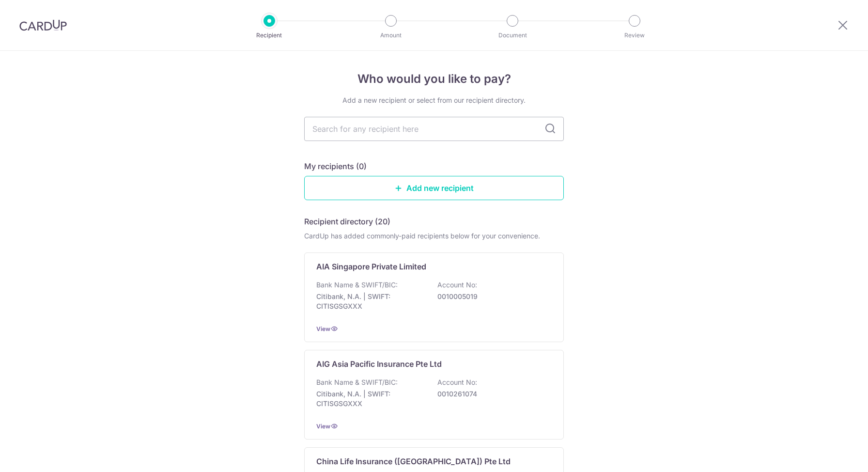 This screenshot has height=472, width=868. Describe the element at coordinates (492, 394) in the screenshot. I see `p: 0010261074` at that location.